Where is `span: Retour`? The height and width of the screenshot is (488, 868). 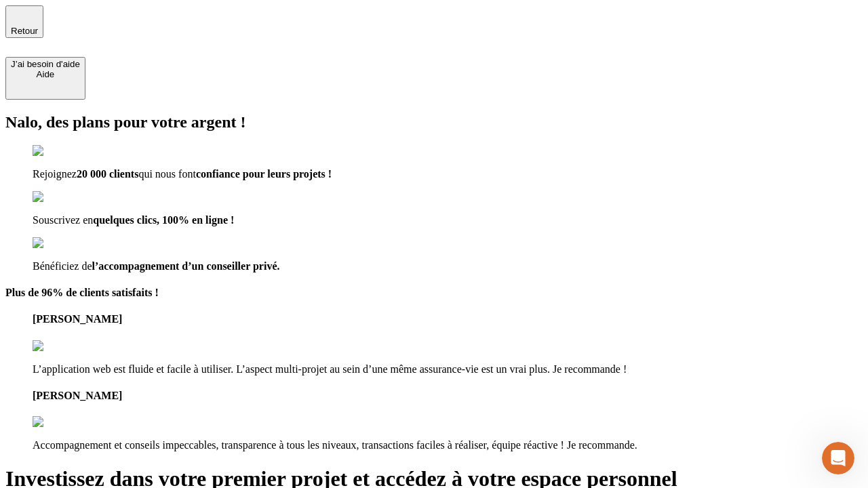 span: Retour is located at coordinates (25, 31).